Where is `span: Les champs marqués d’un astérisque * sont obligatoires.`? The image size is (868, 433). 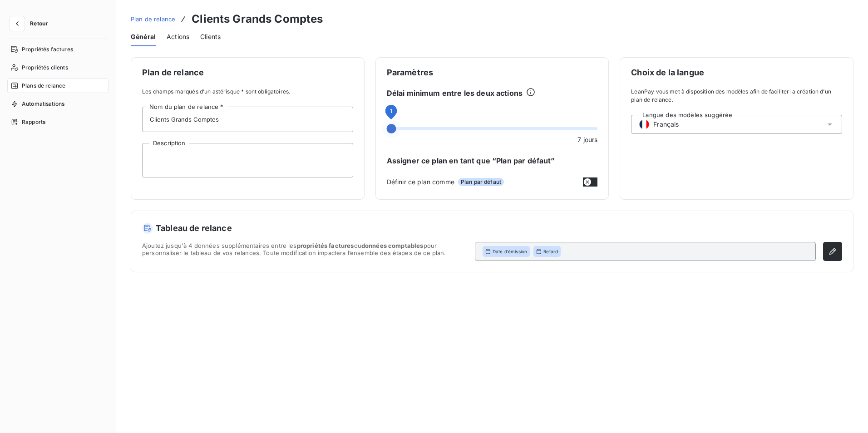 span: Les champs marqués d’un astérisque * sont obligatoires. is located at coordinates (247, 92).